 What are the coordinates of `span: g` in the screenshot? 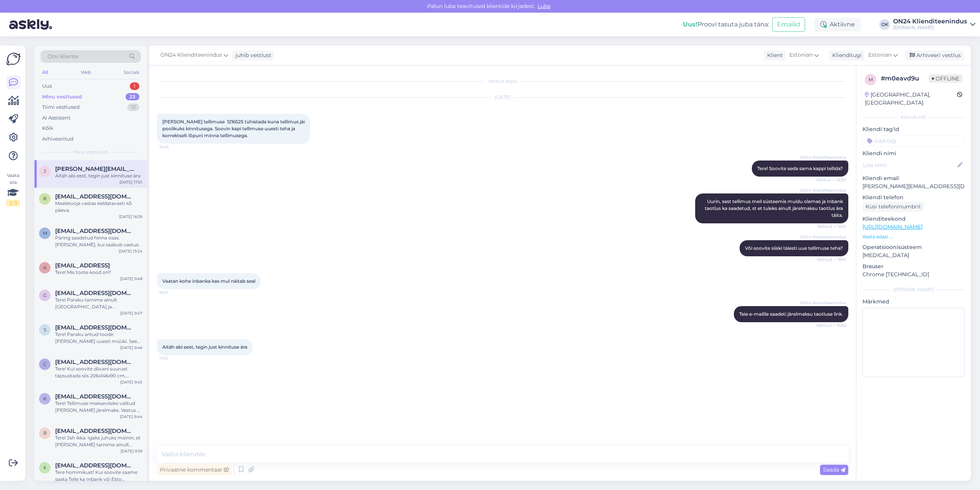 It's located at (45, 295).